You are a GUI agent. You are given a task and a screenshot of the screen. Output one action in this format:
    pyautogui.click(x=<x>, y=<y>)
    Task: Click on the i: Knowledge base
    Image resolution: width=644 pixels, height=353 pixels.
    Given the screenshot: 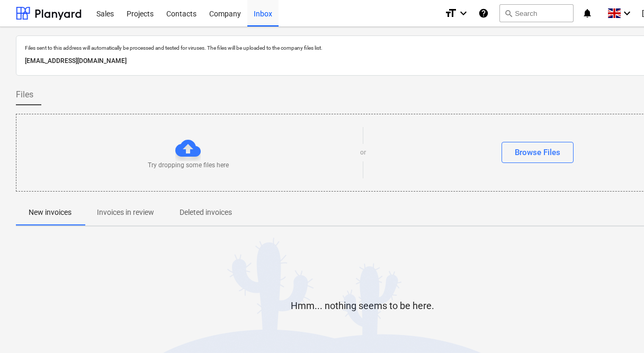 What is the action you would take?
    pyautogui.click(x=484, y=13)
    